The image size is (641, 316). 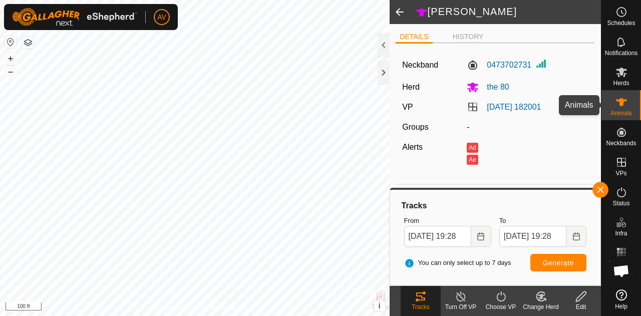 I want to click on label: VP, so click(x=407, y=107).